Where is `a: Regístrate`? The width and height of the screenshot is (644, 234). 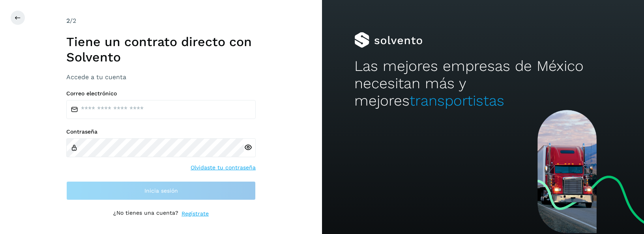
a: Regístrate is located at coordinates (195, 214).